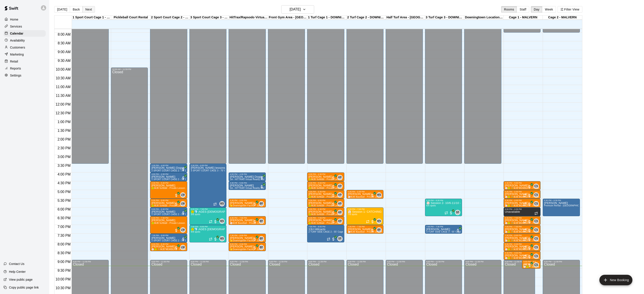 This screenshot has width=644, height=294. What do you see at coordinates (261, 203) in the screenshot?
I see `div: Brandon Flythe` at bounding box center [261, 203].